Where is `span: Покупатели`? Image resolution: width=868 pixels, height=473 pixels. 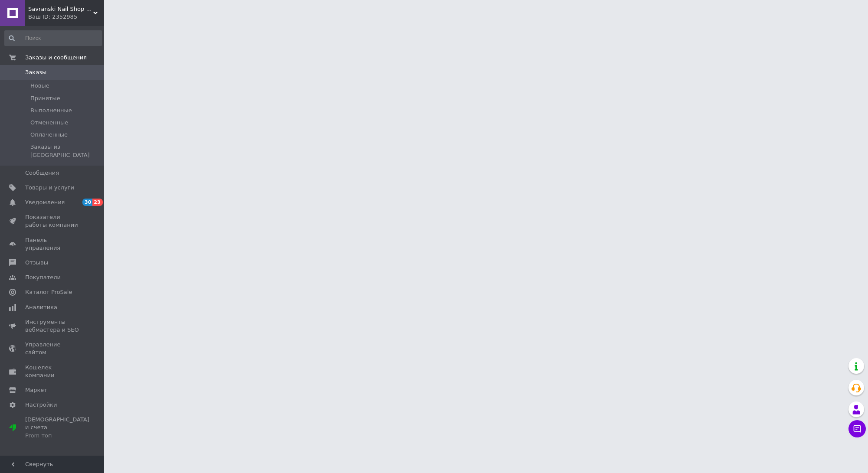
span: Покупатели is located at coordinates (43, 277).